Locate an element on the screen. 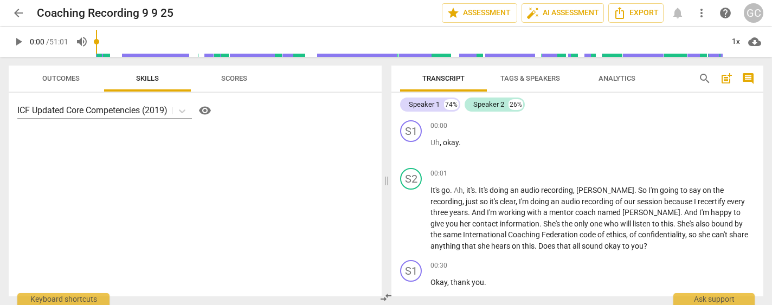  span: Coaching is located at coordinates (525, 235).